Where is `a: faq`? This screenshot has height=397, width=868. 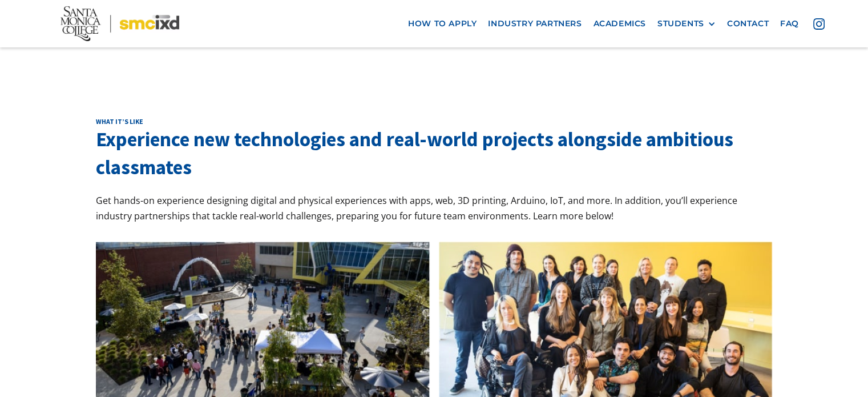 a: faq is located at coordinates (789, 23).